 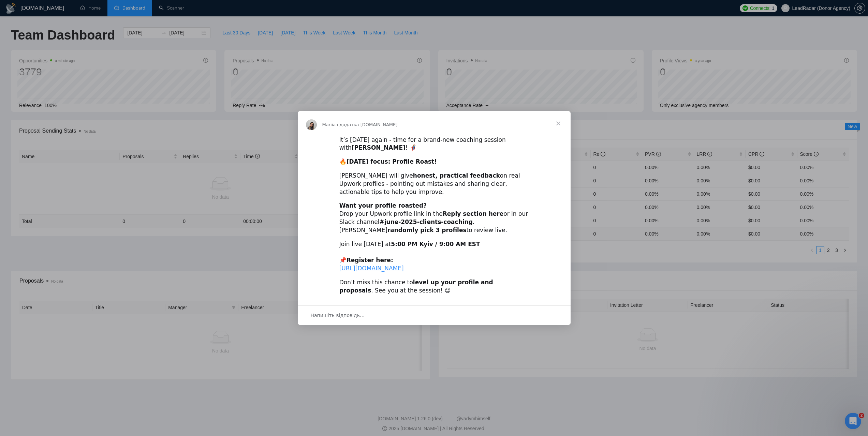 I want to click on b: randomly pick 3 profiles, so click(x=427, y=230).